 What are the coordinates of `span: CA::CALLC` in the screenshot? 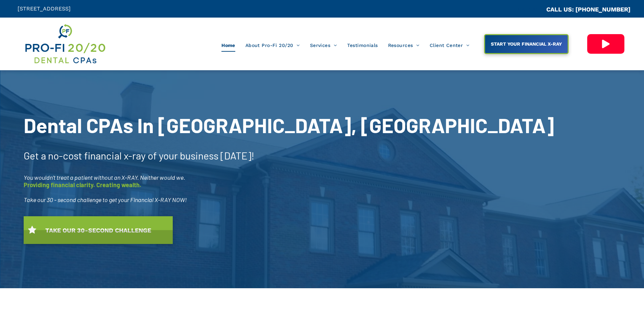 It's located at (532, 9).